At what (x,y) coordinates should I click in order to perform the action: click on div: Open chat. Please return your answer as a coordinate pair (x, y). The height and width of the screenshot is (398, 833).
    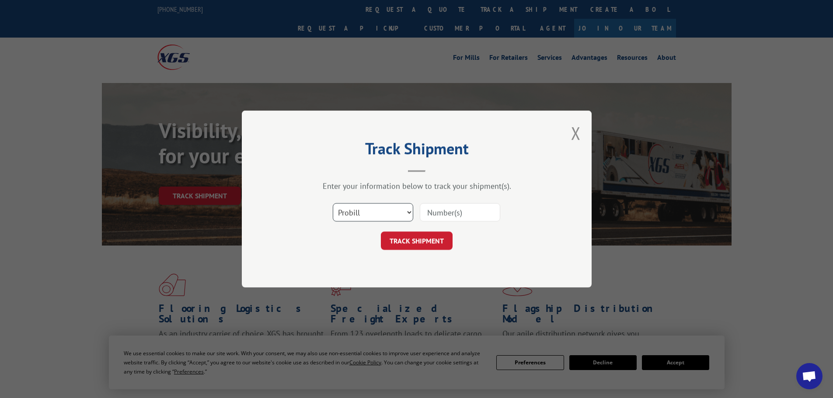
    Looking at the image, I should click on (809, 376).